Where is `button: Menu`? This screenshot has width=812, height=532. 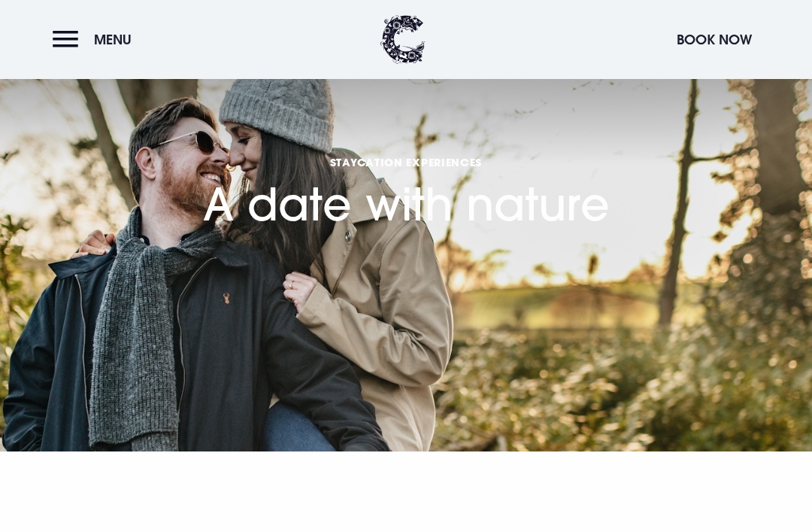 button: Menu is located at coordinates (96, 39).